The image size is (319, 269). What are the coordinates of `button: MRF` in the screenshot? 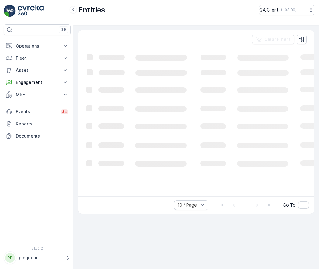 It's located at (37, 95).